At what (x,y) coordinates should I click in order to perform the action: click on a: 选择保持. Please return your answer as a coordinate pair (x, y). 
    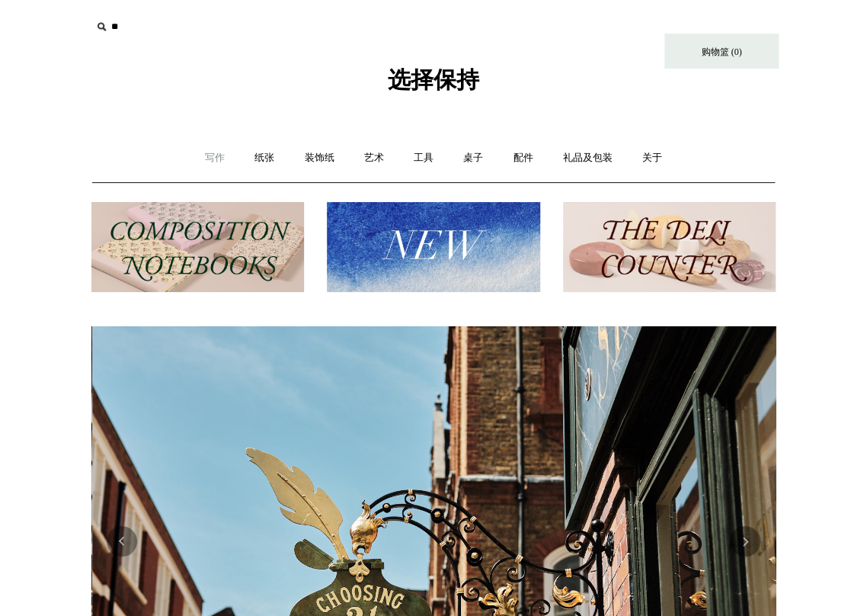
    Looking at the image, I should click on (434, 85).